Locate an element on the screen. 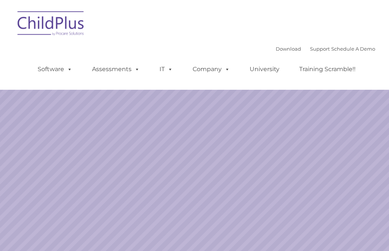 The width and height of the screenshot is (389, 251). a: Download is located at coordinates (289, 49).